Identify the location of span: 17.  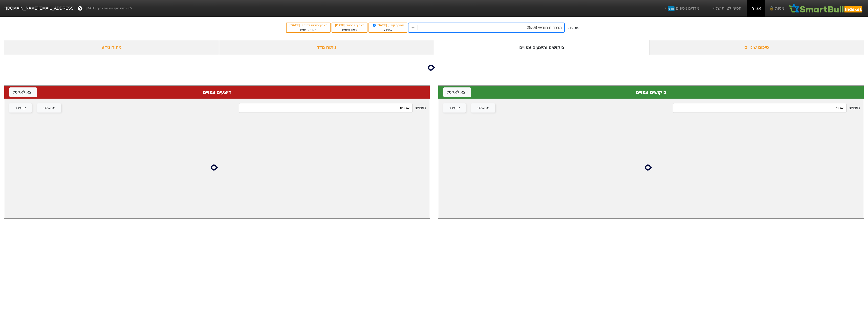
(308, 30).